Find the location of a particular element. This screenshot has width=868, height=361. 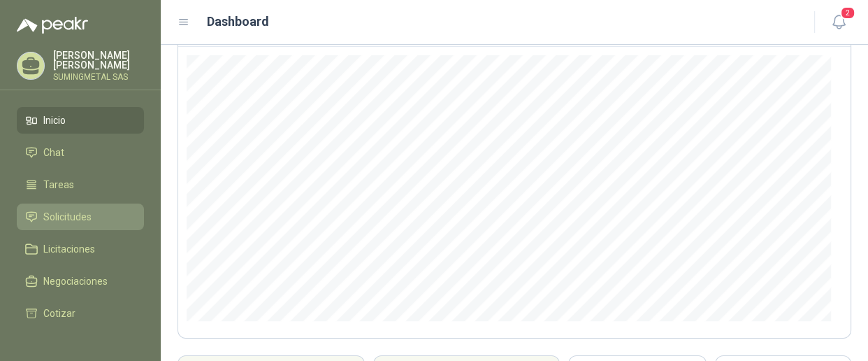

span: Solicitudes is located at coordinates (67, 217).